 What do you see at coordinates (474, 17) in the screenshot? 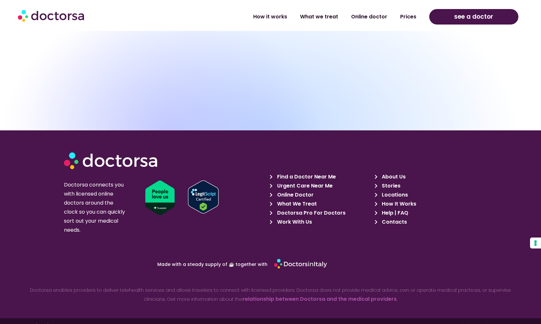
I see `span: see a doctor` at bounding box center [474, 17].